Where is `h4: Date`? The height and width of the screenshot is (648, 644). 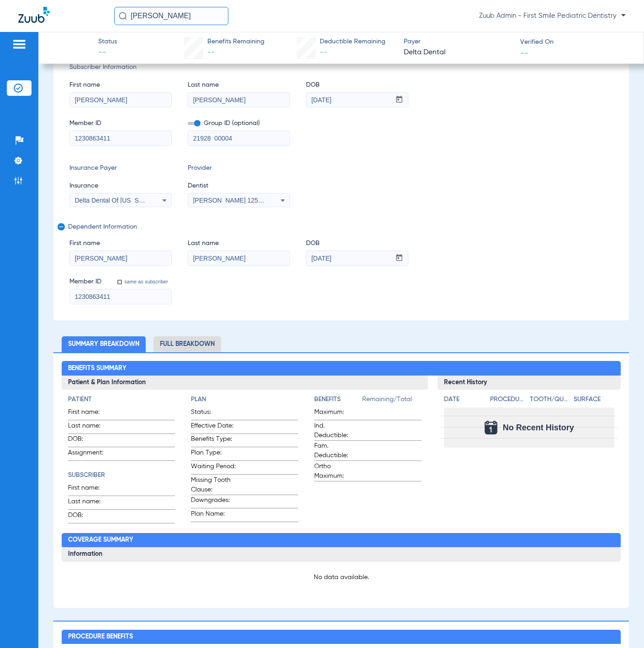
h4: Date is located at coordinates (463, 400).